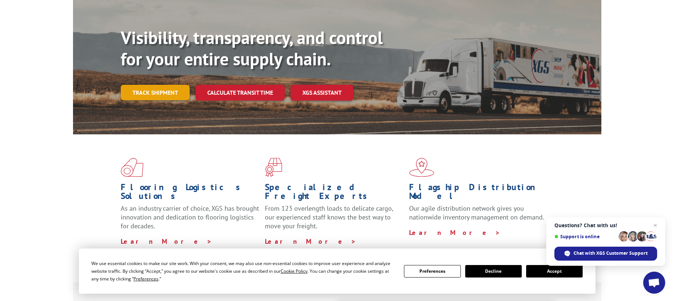  What do you see at coordinates (322, 93) in the screenshot?
I see `a: XGS ASSISTANT` at bounding box center [322, 93].